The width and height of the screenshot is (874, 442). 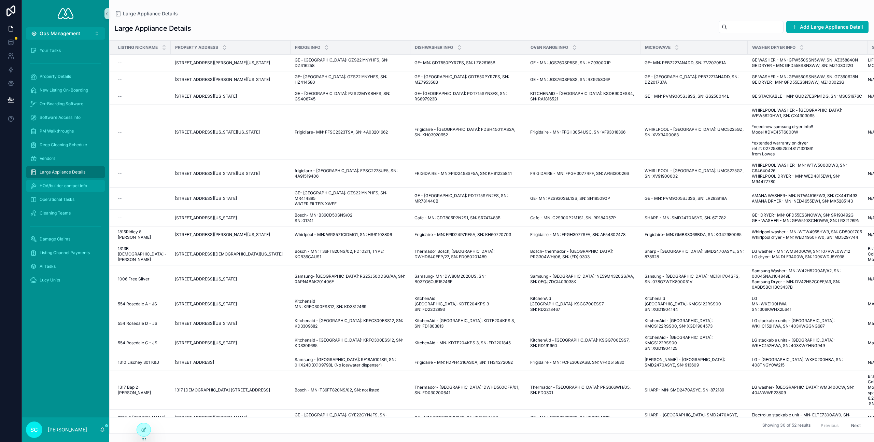 I want to click on span: GE - MN: JGS760SP5SS, SN: RZ925306P, so click(x=570, y=80).